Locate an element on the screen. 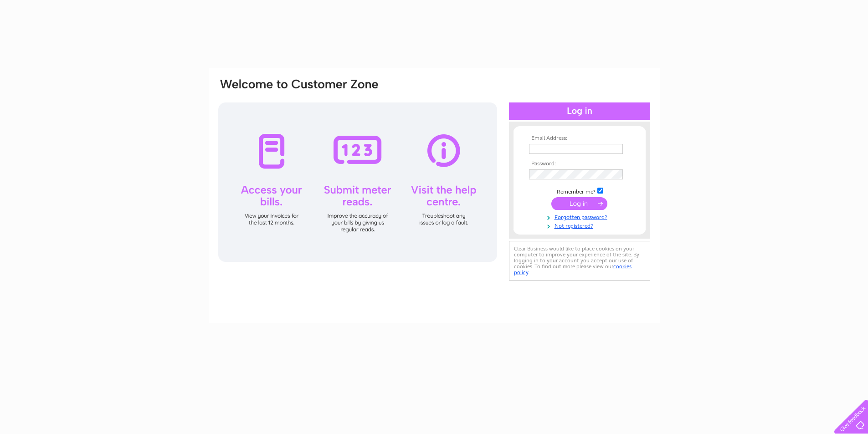  a: cookies policy is located at coordinates (572, 269).